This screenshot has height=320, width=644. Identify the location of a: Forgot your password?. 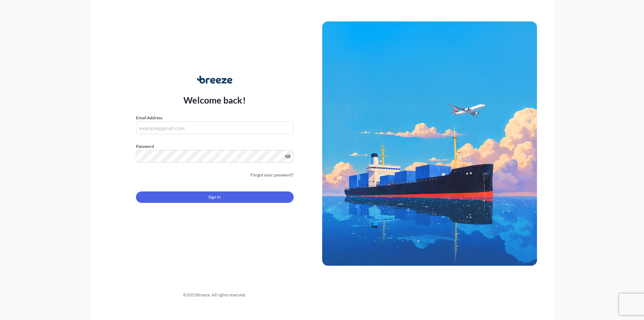
(272, 175).